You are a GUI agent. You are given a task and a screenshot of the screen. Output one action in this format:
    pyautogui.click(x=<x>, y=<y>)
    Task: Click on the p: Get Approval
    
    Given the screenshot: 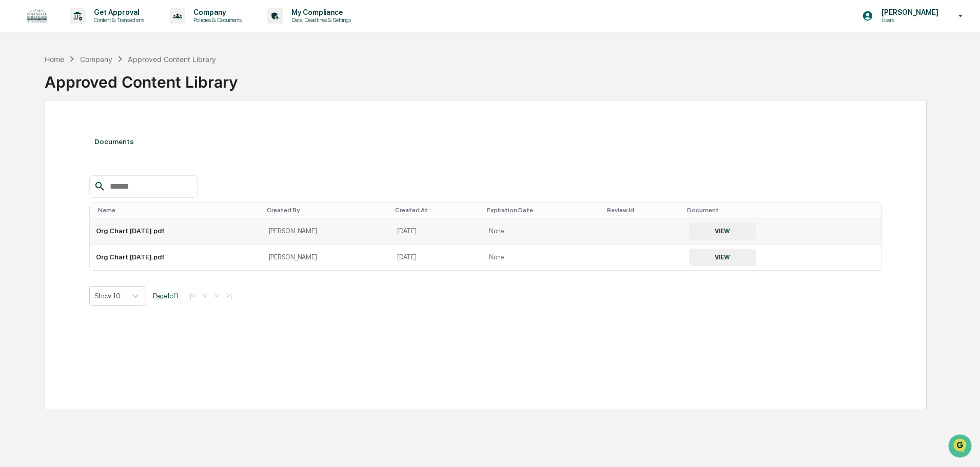 What is the action you would take?
    pyautogui.click(x=118, y=13)
    